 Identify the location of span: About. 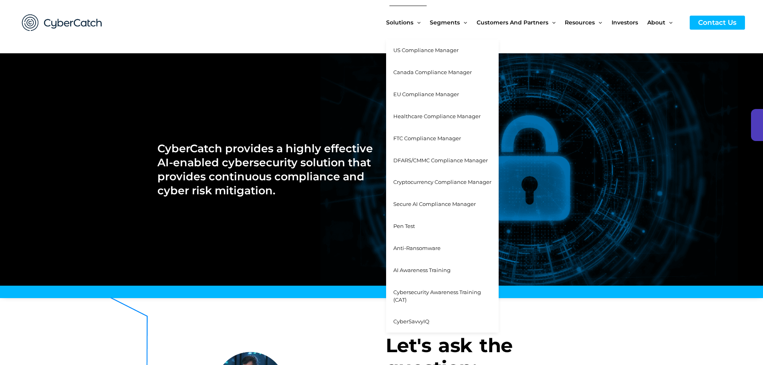
(656, 22).